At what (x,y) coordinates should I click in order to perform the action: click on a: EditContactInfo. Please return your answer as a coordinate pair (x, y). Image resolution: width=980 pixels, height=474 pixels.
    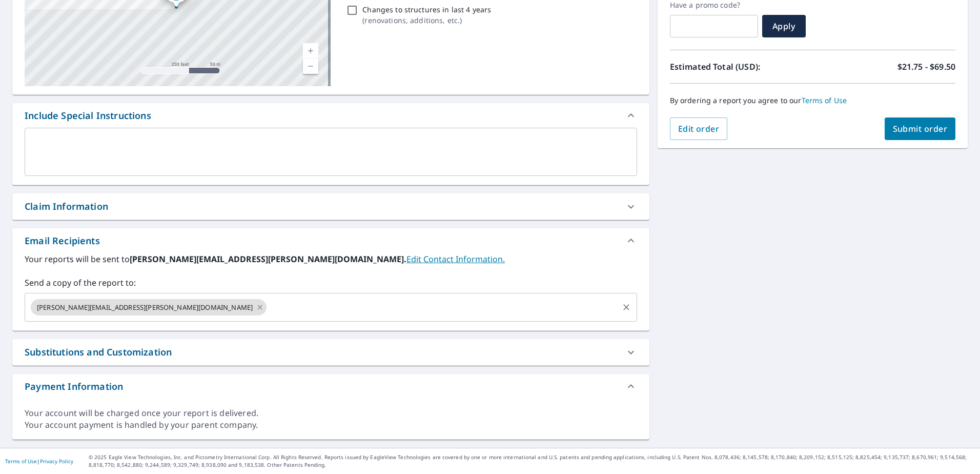
    Looking at the image, I should click on (456, 259).